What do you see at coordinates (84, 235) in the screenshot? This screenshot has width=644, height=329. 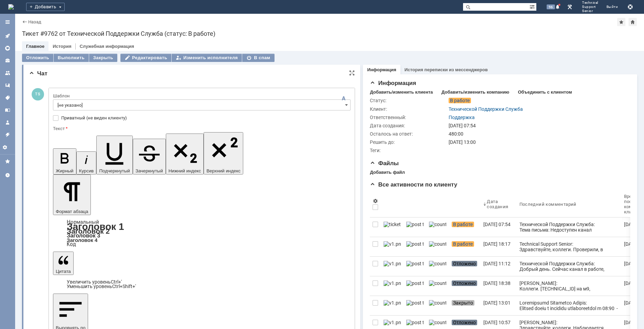 I see `a: Заголовок 3` at bounding box center [84, 235].